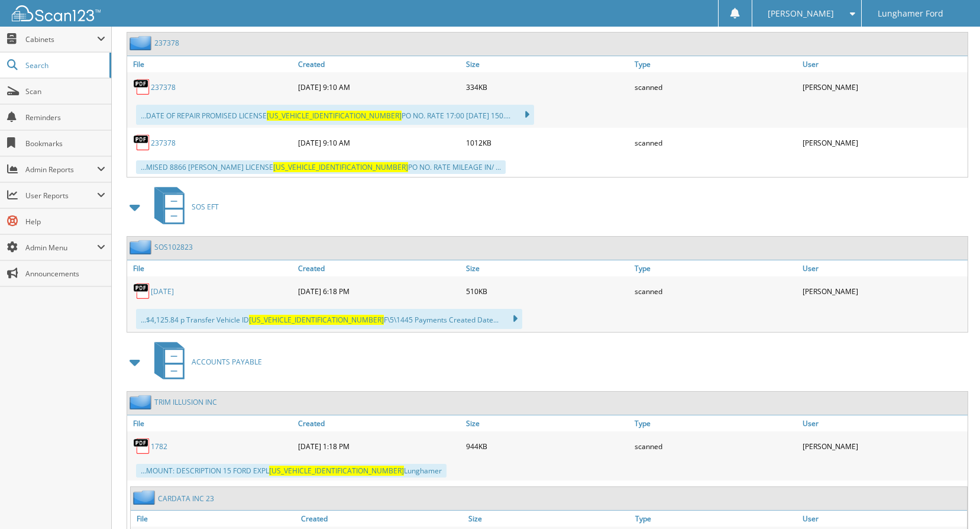 This screenshot has height=529, width=980. Describe the element at coordinates (547, 291) in the screenshot. I see `div: 510KB` at that location.